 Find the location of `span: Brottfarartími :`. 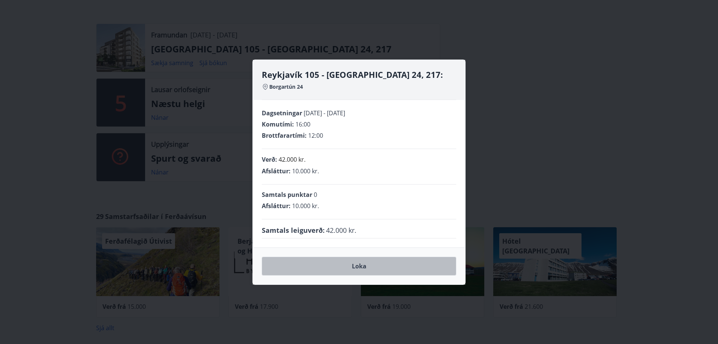

span: Brottfarartími : is located at coordinates (284, 135).